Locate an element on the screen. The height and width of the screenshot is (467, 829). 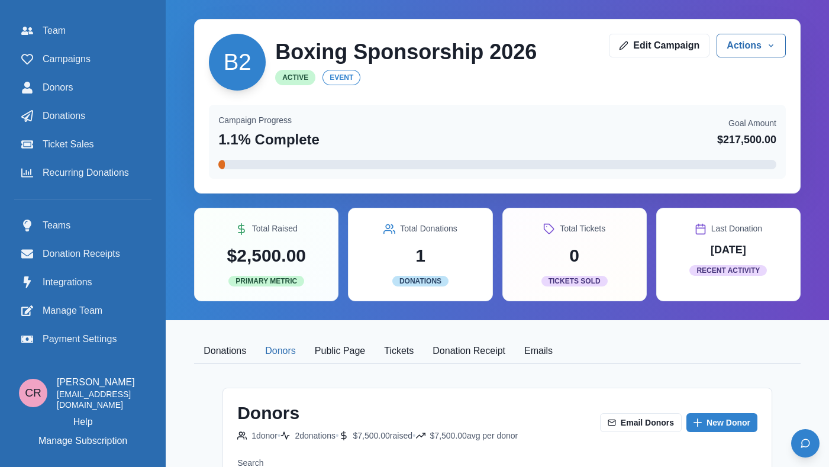
p: Last Donation is located at coordinates (737, 228).